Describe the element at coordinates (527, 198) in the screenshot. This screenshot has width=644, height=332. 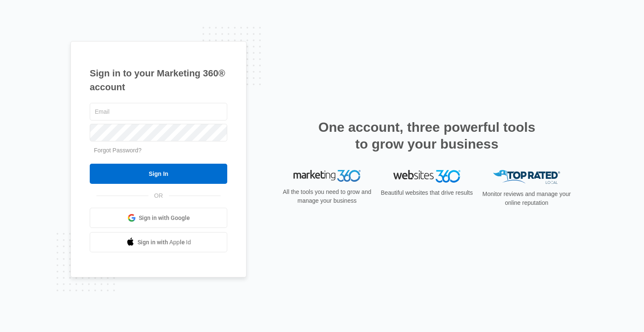
I see `p: Monitor reviews and manage your online reputation` at that location.